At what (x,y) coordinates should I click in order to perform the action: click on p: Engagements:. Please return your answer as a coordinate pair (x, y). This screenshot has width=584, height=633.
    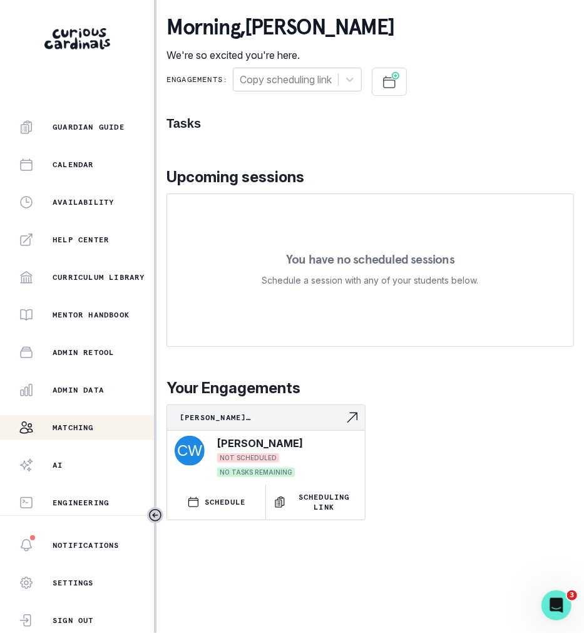
    Looking at the image, I should click on (197, 79).